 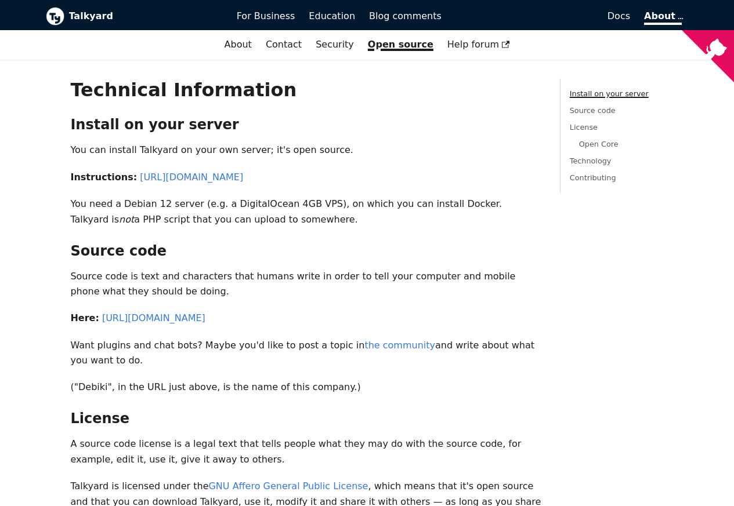 What do you see at coordinates (305, 90) in the screenshot?
I see `h1: Technical Information` at bounding box center [305, 90].